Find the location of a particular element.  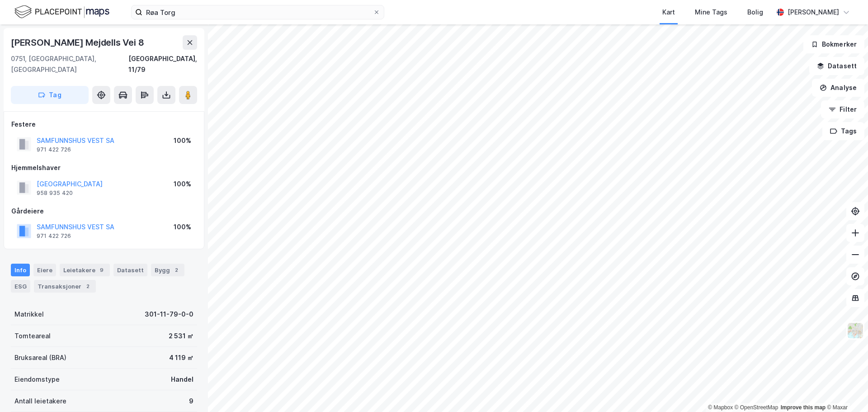

div: 2 531 ㎡ is located at coordinates (181, 336).